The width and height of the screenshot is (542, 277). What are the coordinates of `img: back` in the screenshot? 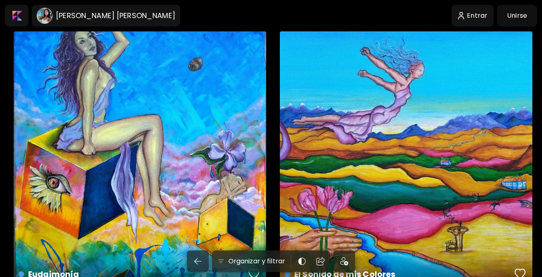 It's located at (198, 261).